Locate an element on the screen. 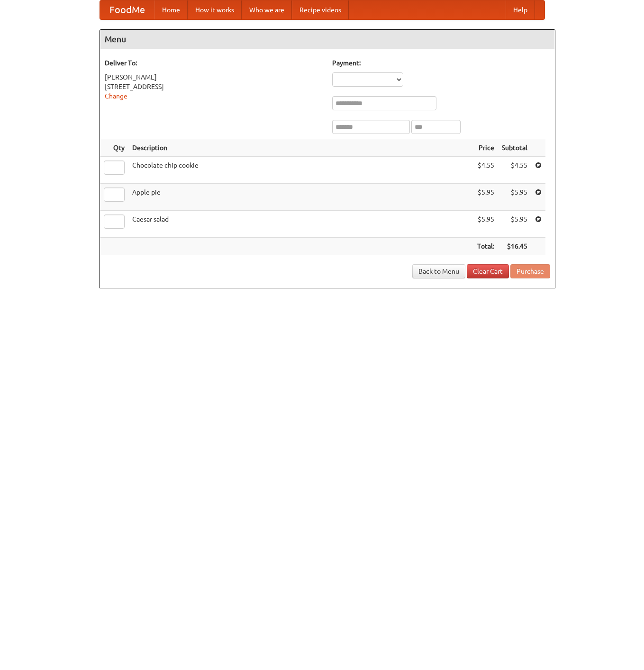 The height and width of the screenshot is (670, 644). th: Description is located at coordinates (301, 148).